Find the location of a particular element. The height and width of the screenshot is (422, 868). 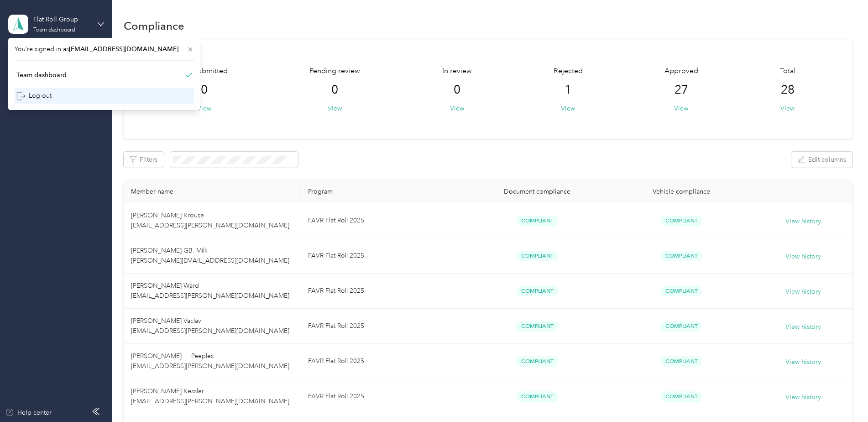

span: Rejected is located at coordinates (568, 71).